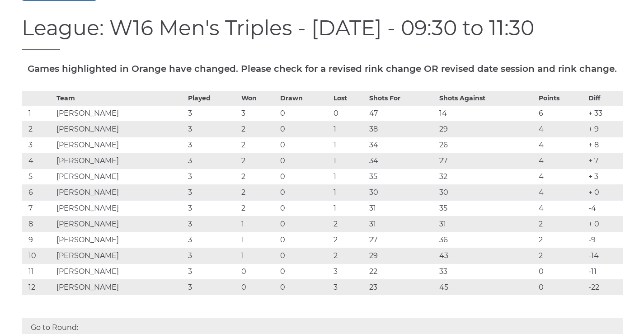  I want to click on td: + 3, so click(605, 177).